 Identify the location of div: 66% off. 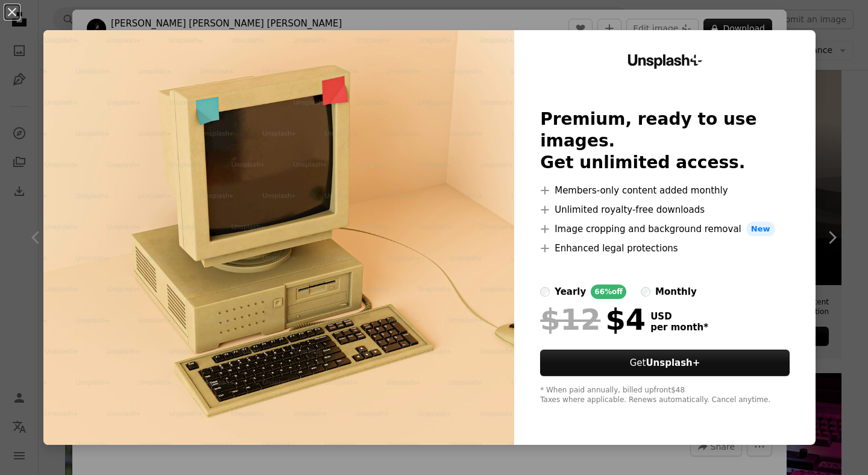
(608, 292).